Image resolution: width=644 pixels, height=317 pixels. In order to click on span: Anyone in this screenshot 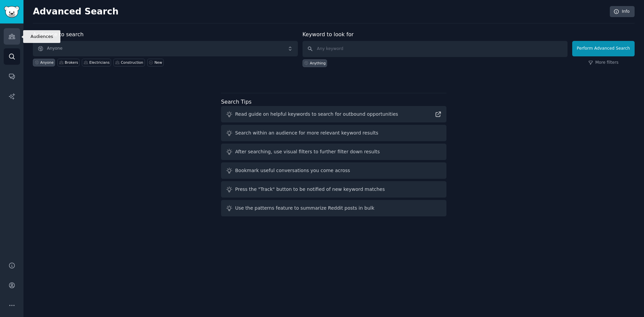, I will do `click(165, 49)`.